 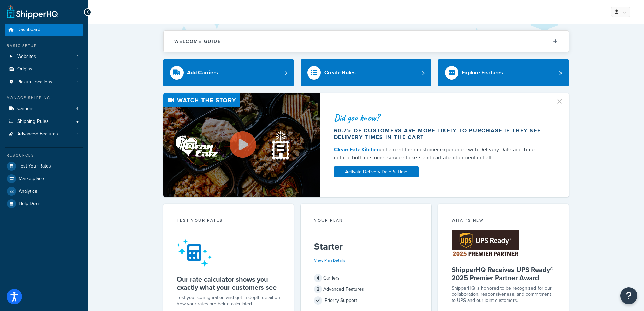 I want to click on a: Carriers4, so click(x=44, y=109).